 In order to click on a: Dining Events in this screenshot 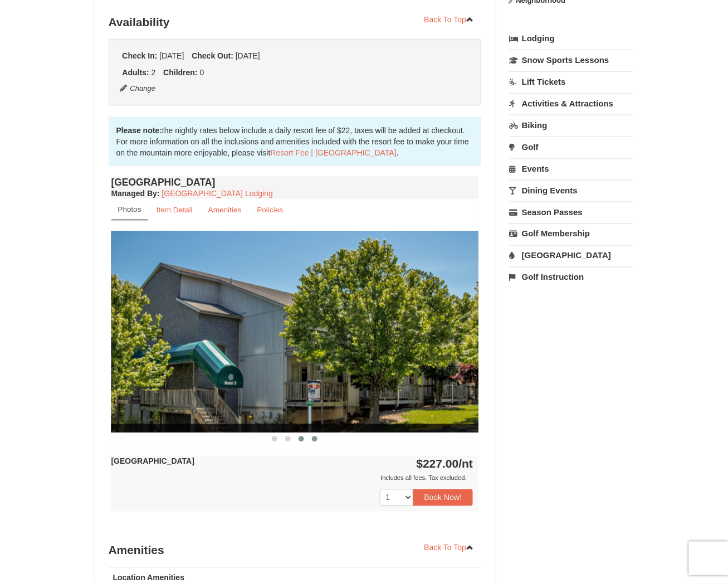, I will do `click(571, 190)`.